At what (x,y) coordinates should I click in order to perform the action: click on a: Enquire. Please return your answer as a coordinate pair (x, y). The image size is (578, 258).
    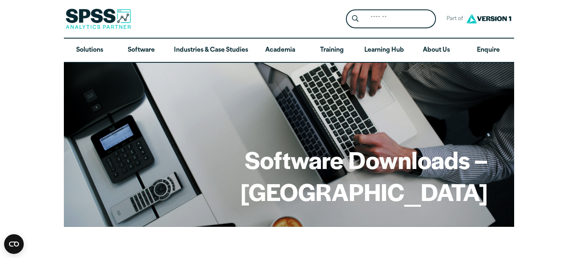
    Looking at the image, I should click on (488, 50).